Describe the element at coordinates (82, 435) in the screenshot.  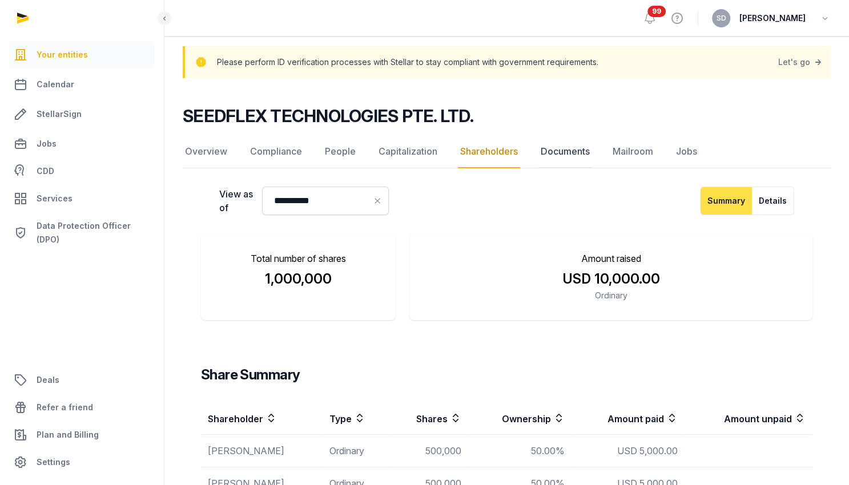
I see `a: Plan and Billing` at that location.